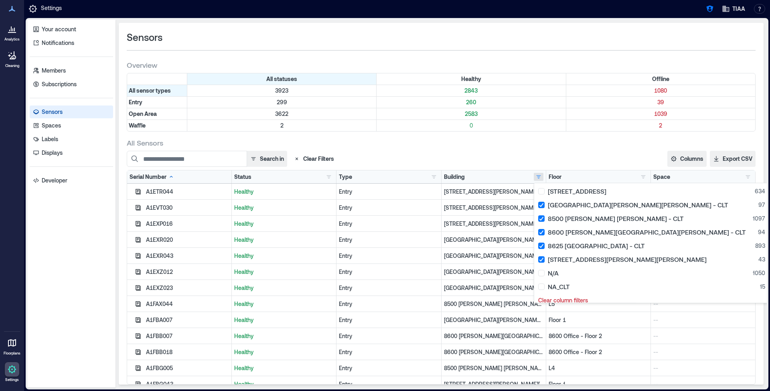  Describe the element at coordinates (187, 352) in the screenshot. I see `div: A1FBB018` at that location.